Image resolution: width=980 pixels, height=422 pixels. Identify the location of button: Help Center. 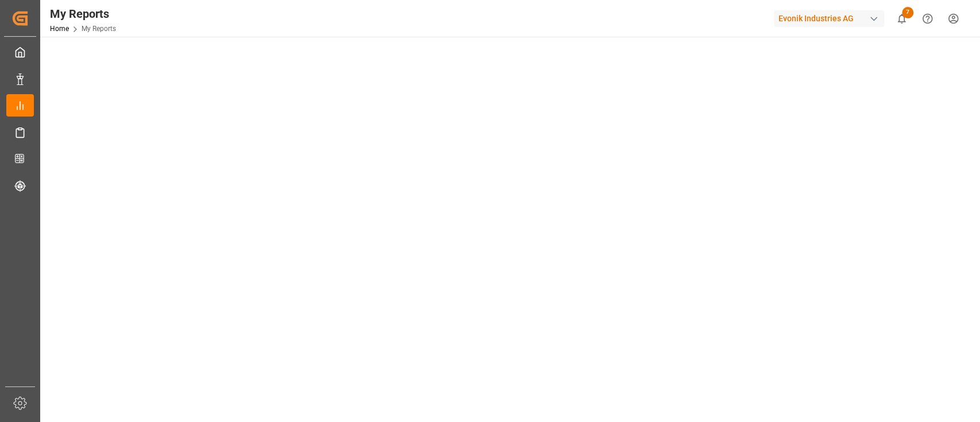
(927, 19).